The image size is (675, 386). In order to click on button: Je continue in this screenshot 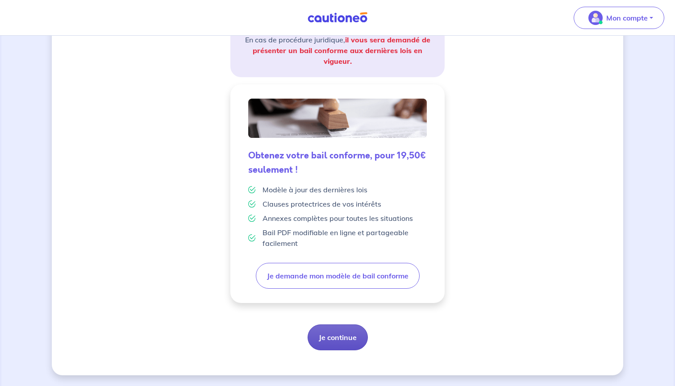, I will do `click(337, 337)`.